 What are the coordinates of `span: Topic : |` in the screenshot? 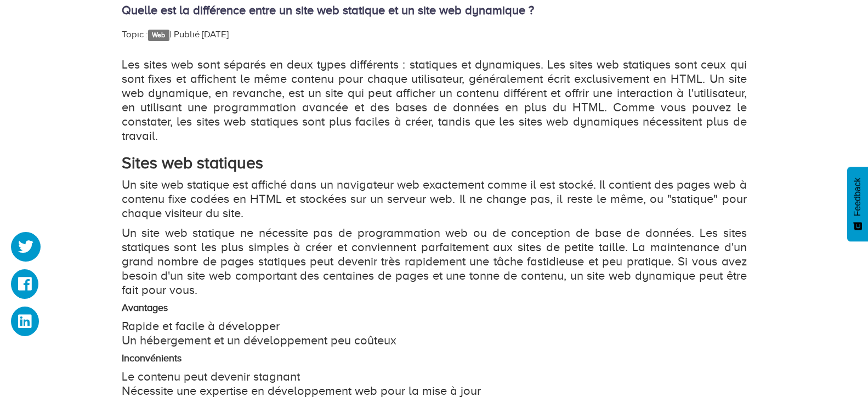 It's located at (146, 34).